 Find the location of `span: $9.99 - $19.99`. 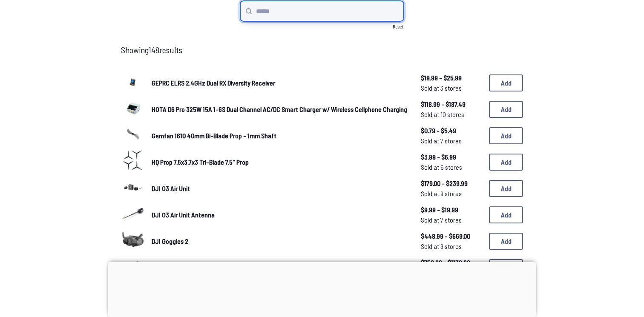

span: $9.99 - $19.99 is located at coordinates (452, 210).